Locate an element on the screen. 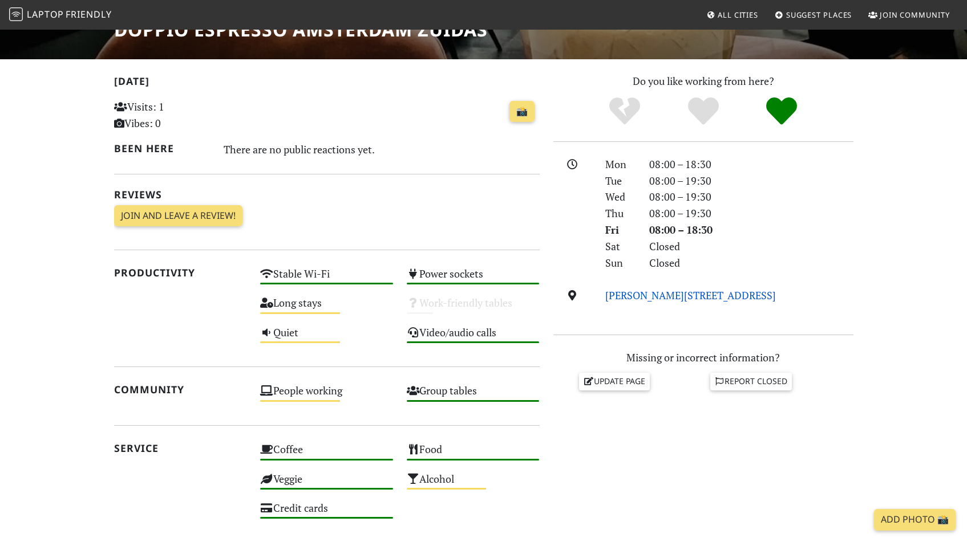  a: Report closed is located at coordinates (751, 382).